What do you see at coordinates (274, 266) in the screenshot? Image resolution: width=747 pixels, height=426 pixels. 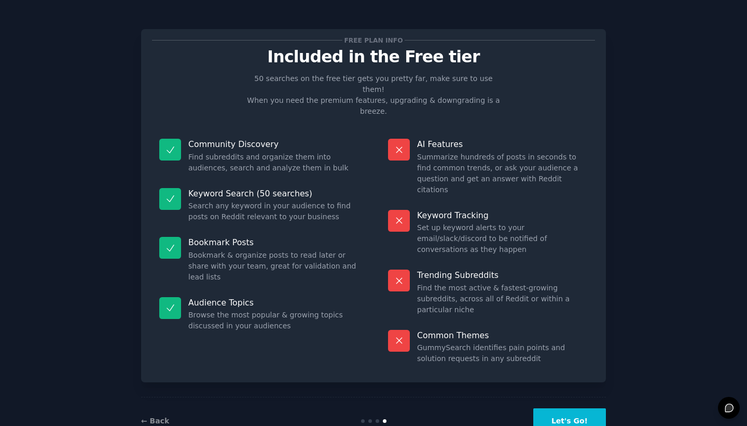 I see `dd: Bookmark & organize posts to read later or share with your team, great for validation and lead lists` at bounding box center [274, 266].